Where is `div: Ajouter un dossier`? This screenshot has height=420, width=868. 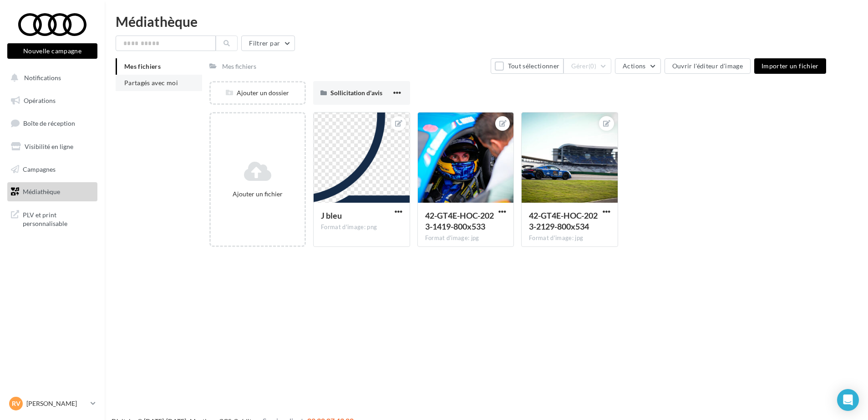
div: Ajouter un dossier is located at coordinates (257, 93).